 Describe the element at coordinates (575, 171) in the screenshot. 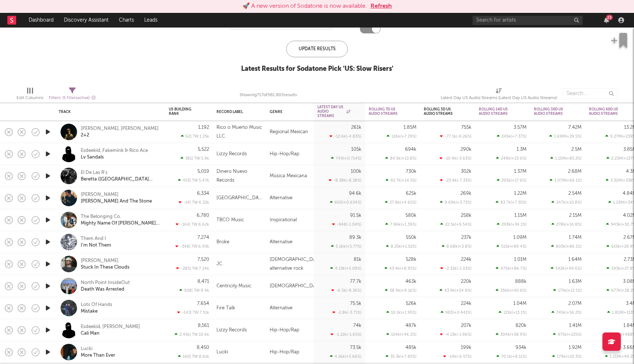

I see `div: 2.68M` at that location.